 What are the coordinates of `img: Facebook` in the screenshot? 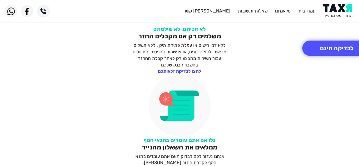 It's located at (27, 11).